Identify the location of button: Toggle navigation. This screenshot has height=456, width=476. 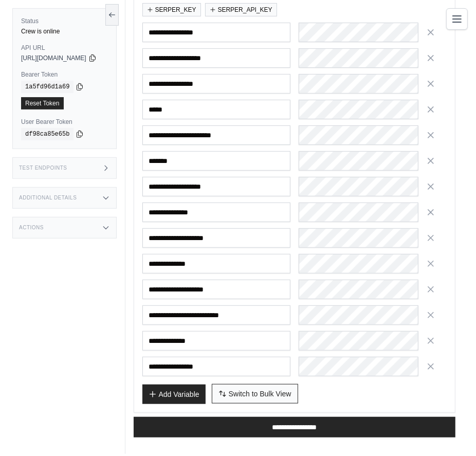
(457, 19).